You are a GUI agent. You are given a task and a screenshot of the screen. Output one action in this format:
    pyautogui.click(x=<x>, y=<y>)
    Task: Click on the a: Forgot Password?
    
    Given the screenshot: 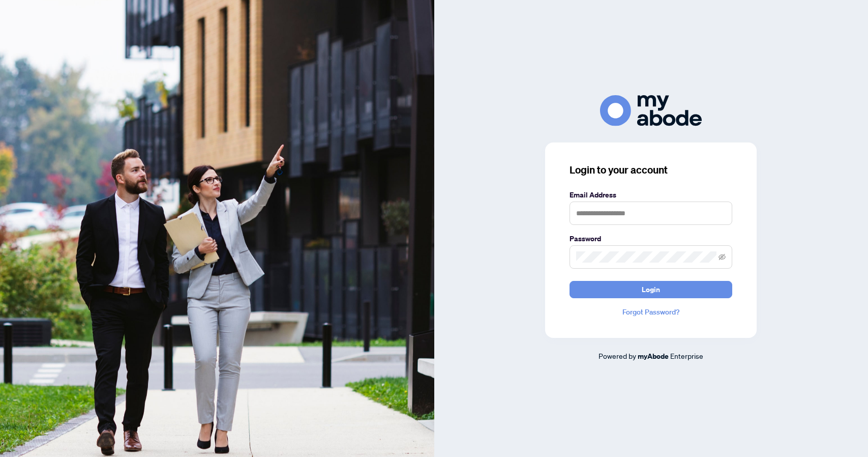 What is the action you would take?
    pyautogui.click(x=651, y=312)
    